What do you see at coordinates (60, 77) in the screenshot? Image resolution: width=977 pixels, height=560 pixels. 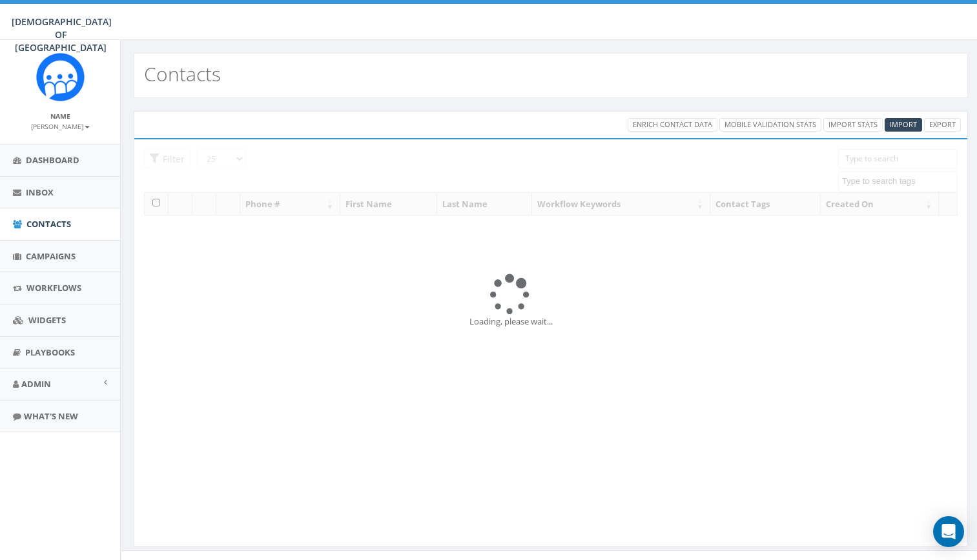 I see `img: Rally_Corp_Icon.png` at bounding box center [60, 77].